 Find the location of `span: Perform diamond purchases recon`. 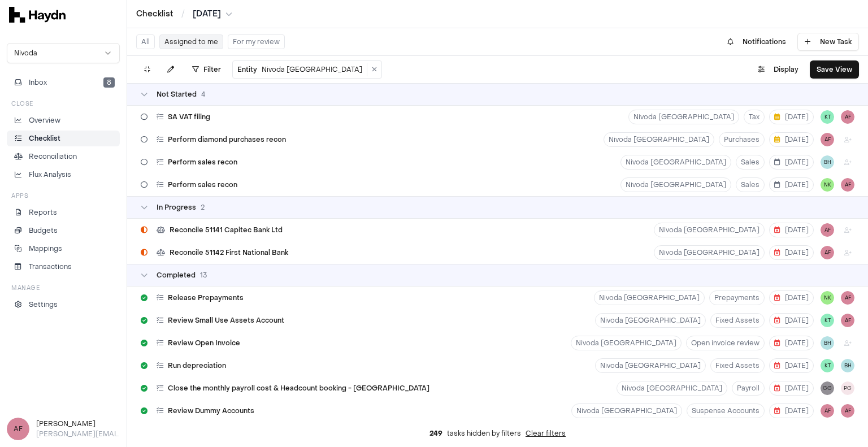

span: Perform diamond purchases recon is located at coordinates (226, 140).